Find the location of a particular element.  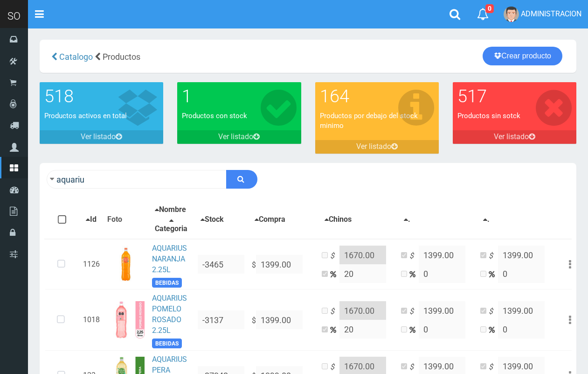

th: Foto is located at coordinates (126, 219).